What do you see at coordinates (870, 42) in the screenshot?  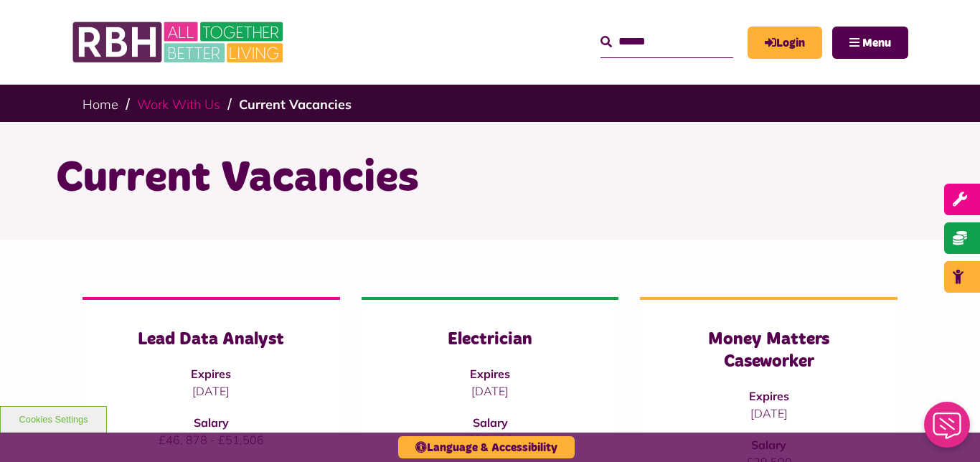 I see `button: Navigation` at bounding box center [870, 42].